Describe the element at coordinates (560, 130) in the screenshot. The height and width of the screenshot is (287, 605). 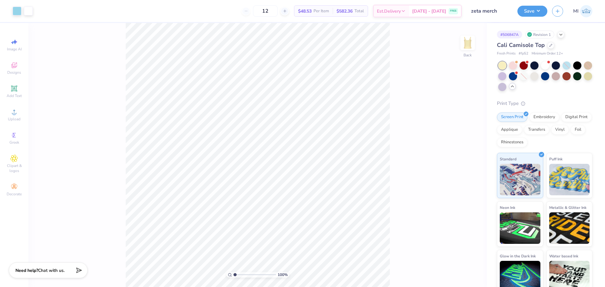
I see `div: Vinyl` at that location.